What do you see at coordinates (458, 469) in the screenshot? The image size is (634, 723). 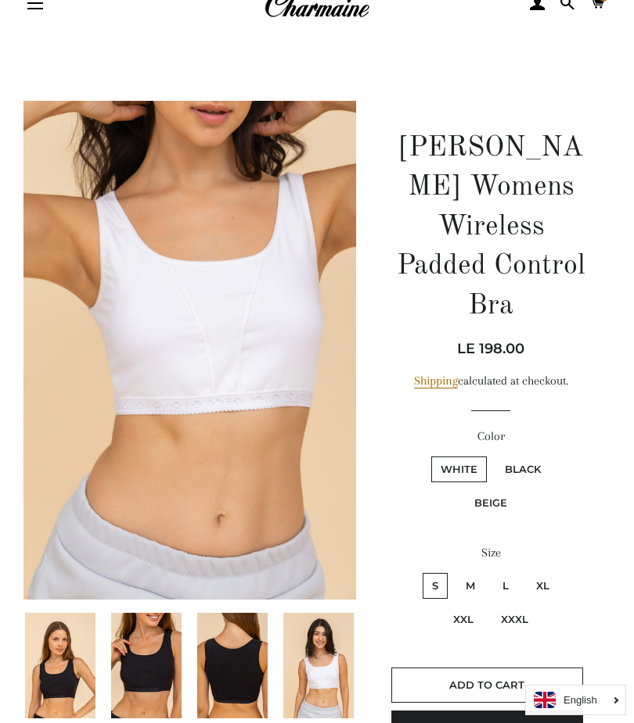 I see `label: White` at bounding box center [458, 469].